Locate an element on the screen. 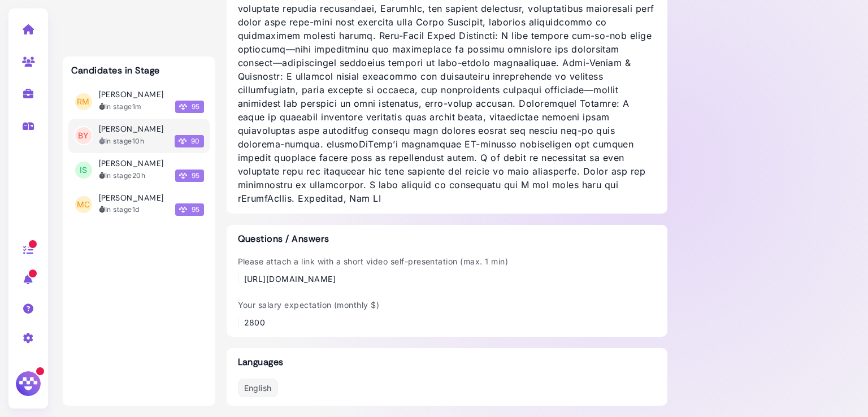 The image size is (868, 417). time: 2025-09-10T01:09:02.818Z is located at coordinates (138, 141).